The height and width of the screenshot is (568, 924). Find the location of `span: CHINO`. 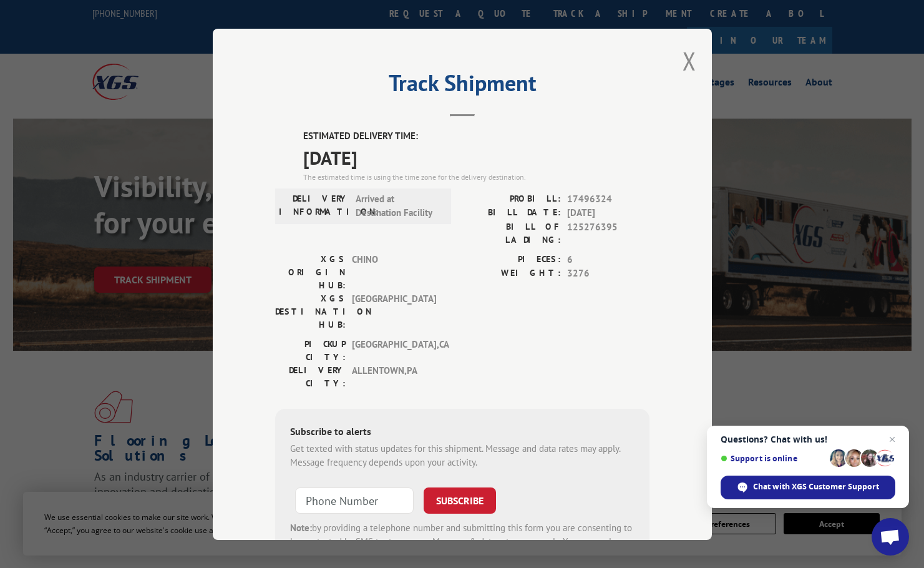

span: CHINO is located at coordinates (393, 272).